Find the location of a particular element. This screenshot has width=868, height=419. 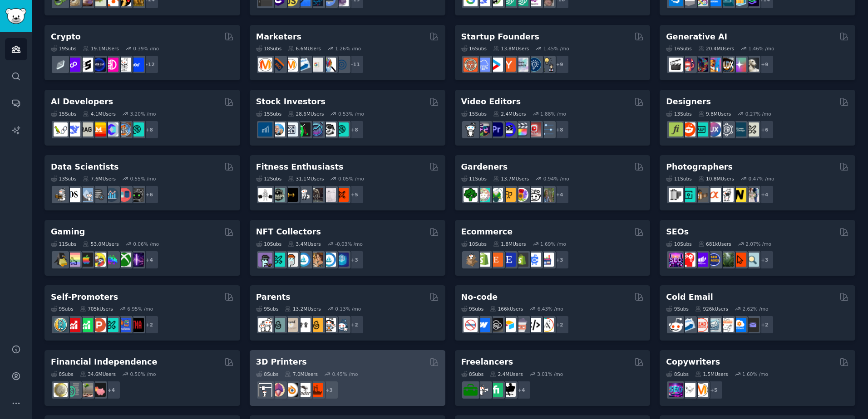

div: 1.60 % /mo is located at coordinates (754, 374).